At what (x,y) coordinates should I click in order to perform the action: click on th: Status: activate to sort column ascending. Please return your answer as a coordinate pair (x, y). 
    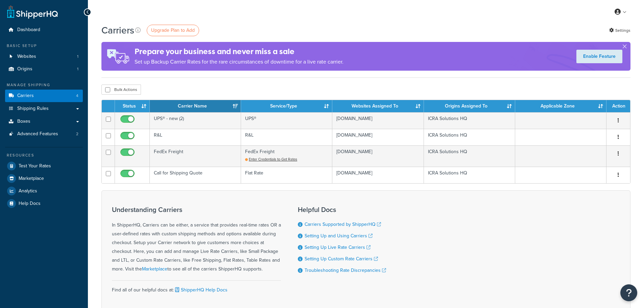
    Looking at the image, I should click on (132, 106).